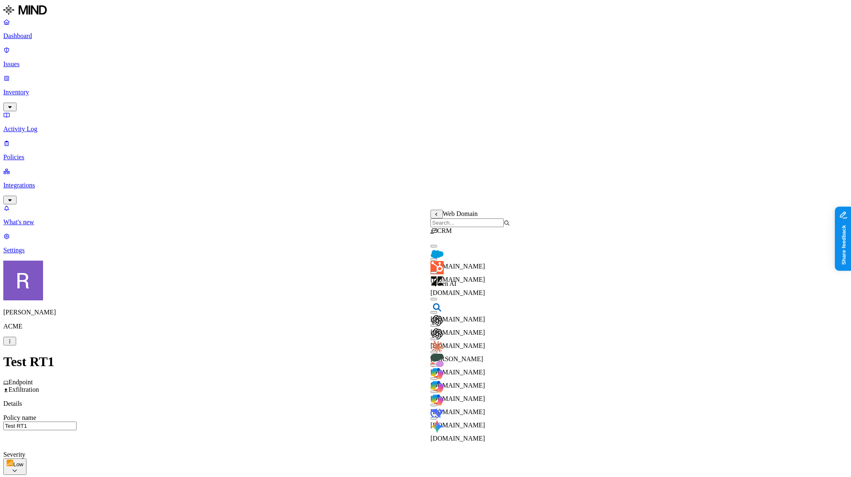  I want to click on img: copilot.cloud.microsoft favicon, so click(437, 374).